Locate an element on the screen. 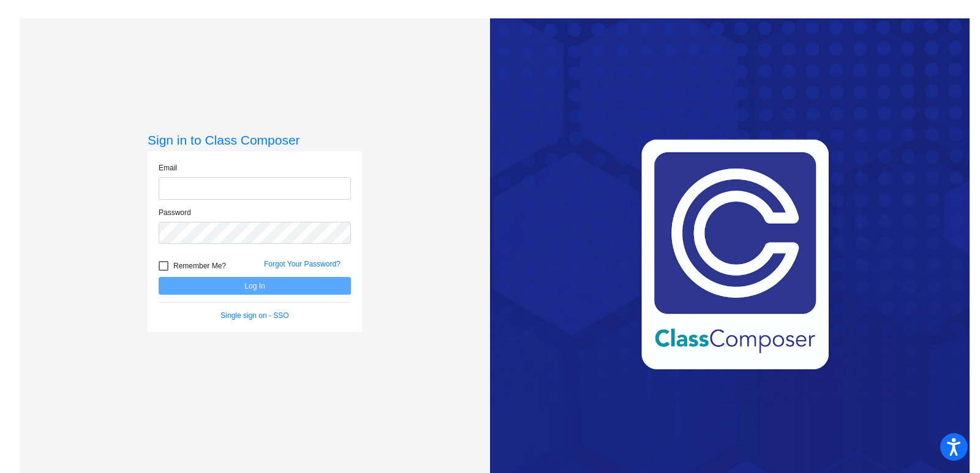  label: Email is located at coordinates (168, 168).